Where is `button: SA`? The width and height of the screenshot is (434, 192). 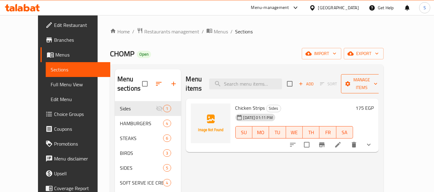
button: SA is located at coordinates (345, 132).